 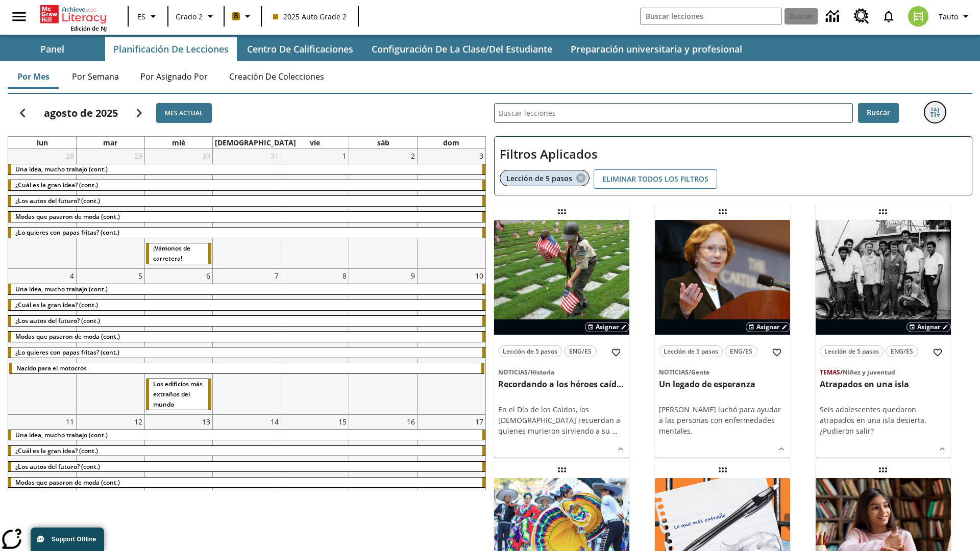 I want to click on a: Notificaciones, so click(x=889, y=17).